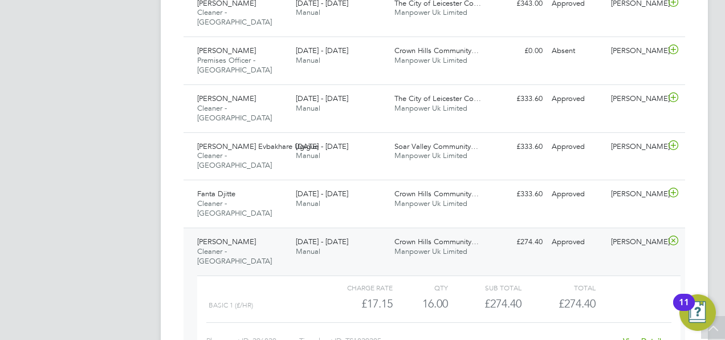 The height and width of the screenshot is (340, 725). What do you see at coordinates (356, 303) in the screenshot?
I see `div: £17.15` at bounding box center [356, 303].